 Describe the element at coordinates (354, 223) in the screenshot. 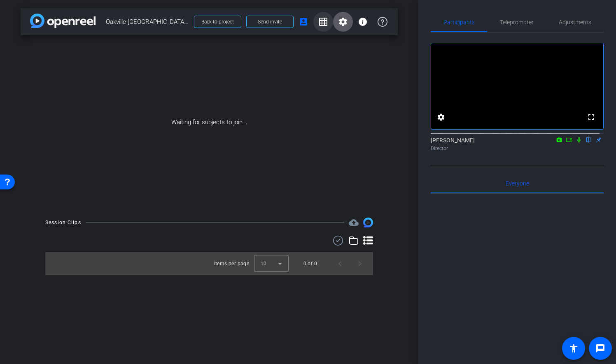

I see `mat-icon: cloud_upload` at that location.